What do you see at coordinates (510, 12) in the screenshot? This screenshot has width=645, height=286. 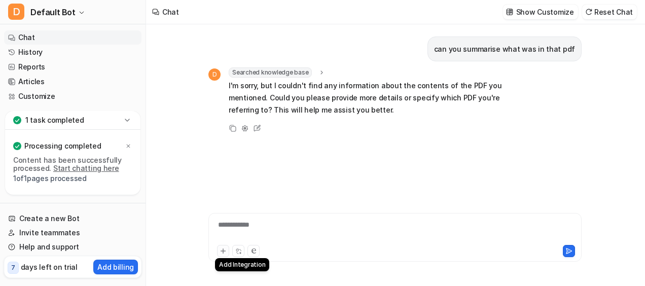 I see `img: customize` at bounding box center [510, 12].